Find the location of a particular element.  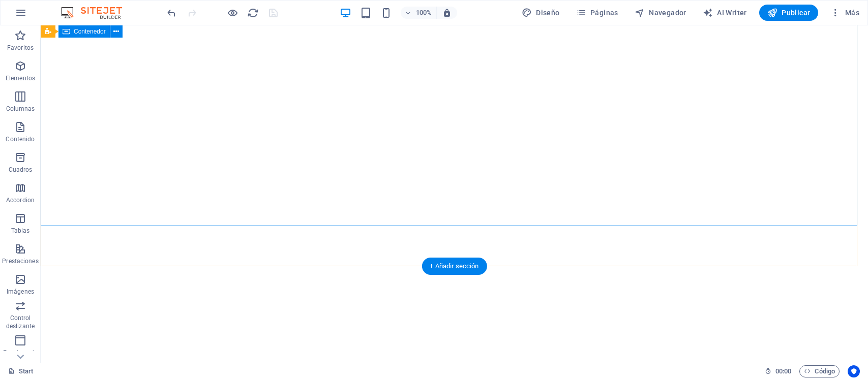

p: Prestaciones is located at coordinates (20, 261).